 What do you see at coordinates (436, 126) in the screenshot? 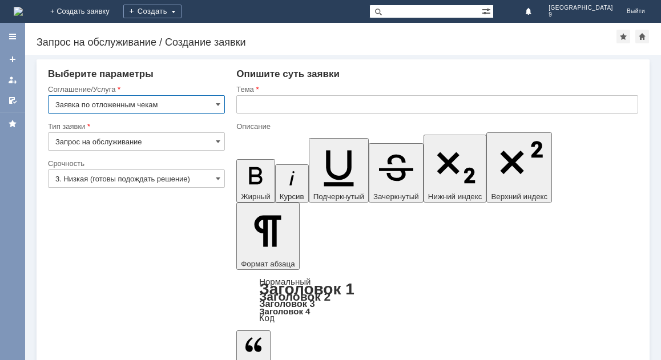
I see `div: Описание` at bounding box center [436, 126].